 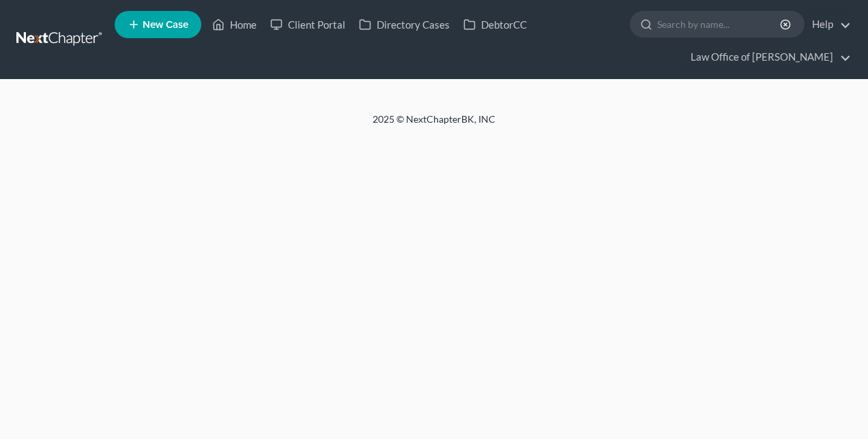 What do you see at coordinates (828, 24) in the screenshot?
I see `a: Help` at bounding box center [828, 24].